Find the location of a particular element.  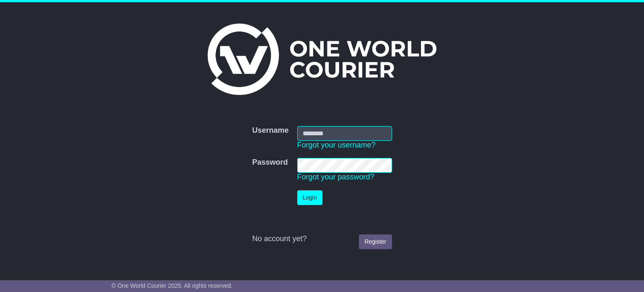

label: Username is located at coordinates (270, 131).